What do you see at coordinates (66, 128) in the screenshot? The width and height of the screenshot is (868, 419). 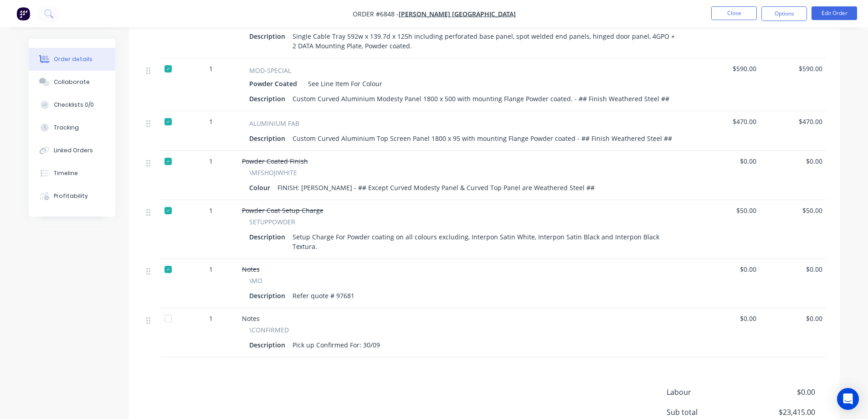 I see `div: Tracking` at bounding box center [66, 128].